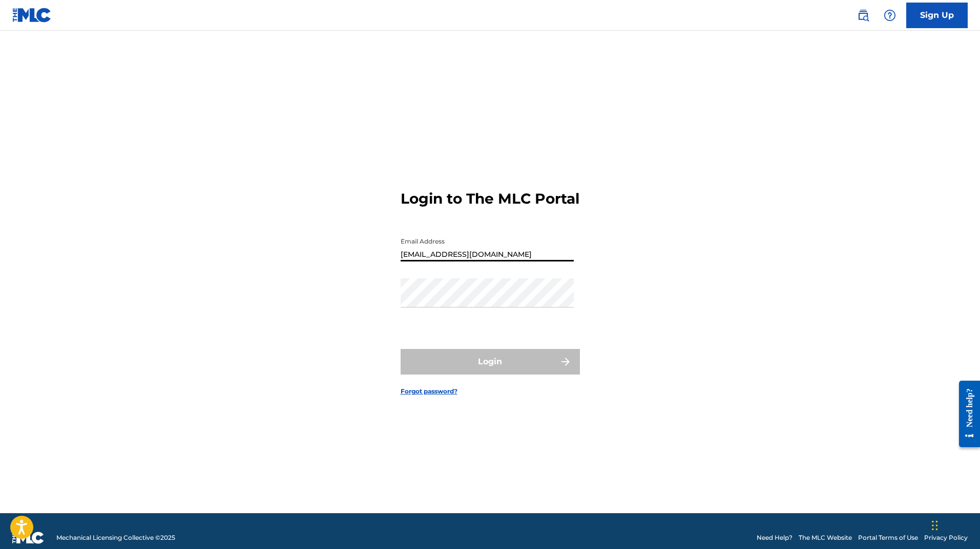 Image resolution: width=980 pixels, height=549 pixels. Describe the element at coordinates (429, 392) in the screenshot. I see `a: Forgot password?` at that location.